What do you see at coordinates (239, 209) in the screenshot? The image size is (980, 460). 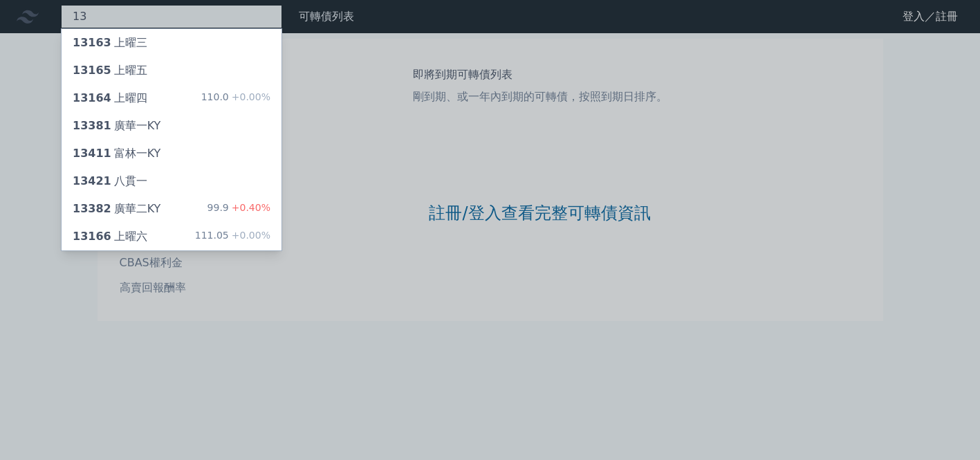 I see `div: 99.9` at bounding box center [239, 209].